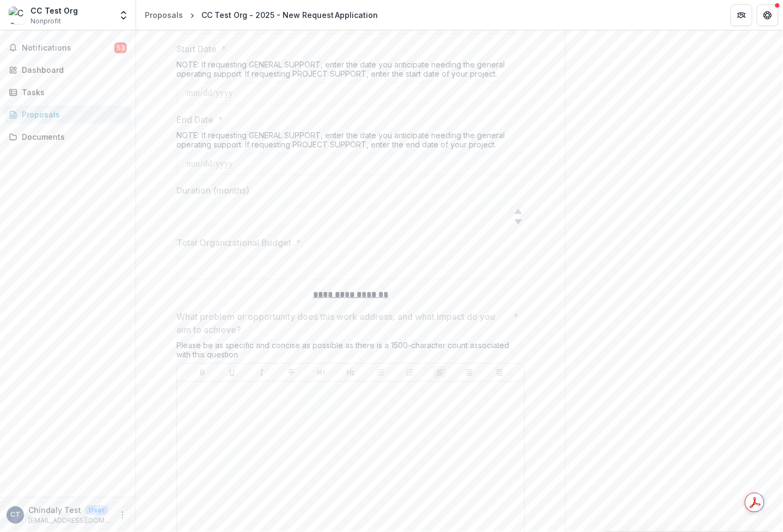  I want to click on button: Underline, so click(232, 373).